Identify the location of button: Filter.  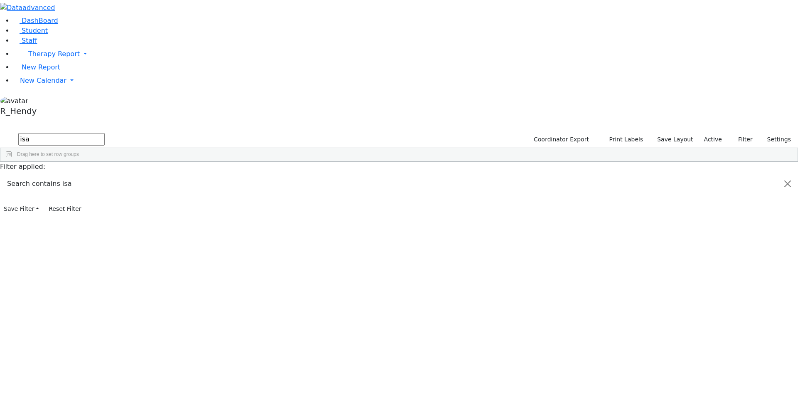
(742, 139).